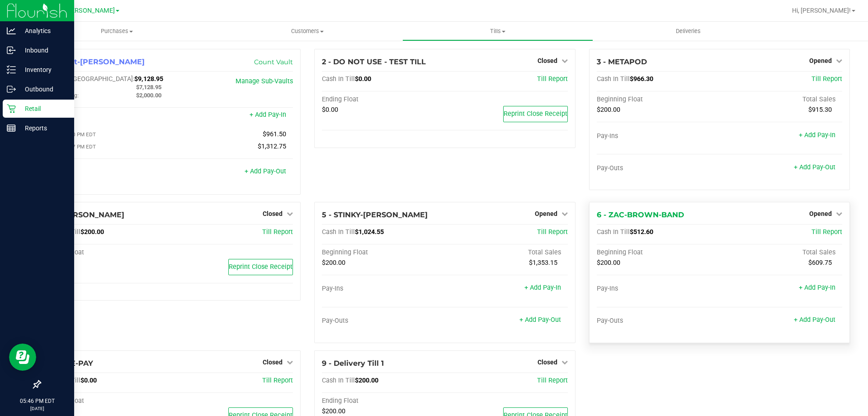  I want to click on inline-svg: Outbound, so click(11, 89).